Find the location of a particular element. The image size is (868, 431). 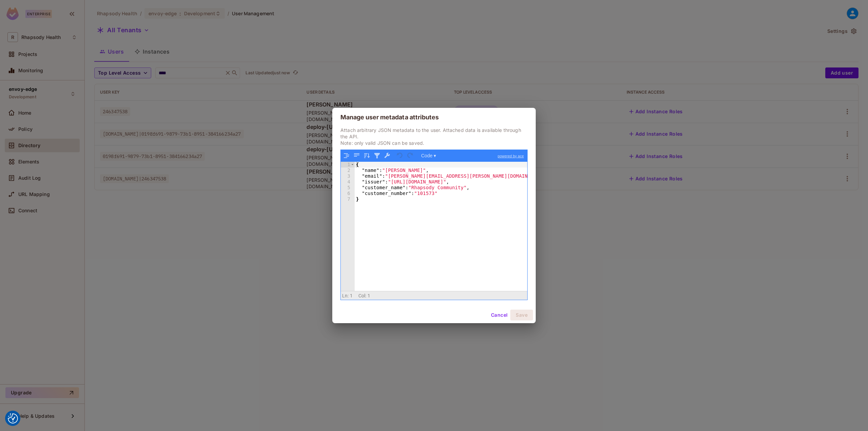

button: Sort contents is located at coordinates (367, 156).